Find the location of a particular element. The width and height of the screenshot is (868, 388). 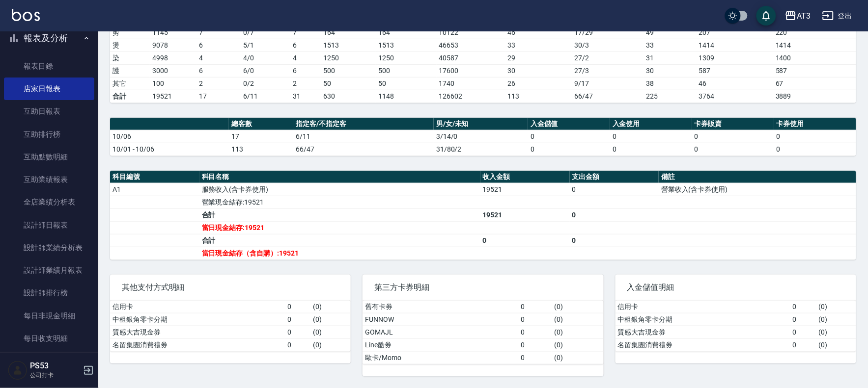

td: 護 is located at coordinates (130, 70).